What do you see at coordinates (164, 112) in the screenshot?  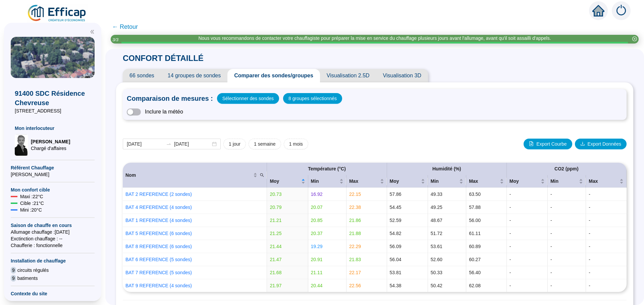 I see `span: Inclure la météo` at bounding box center [164, 112].